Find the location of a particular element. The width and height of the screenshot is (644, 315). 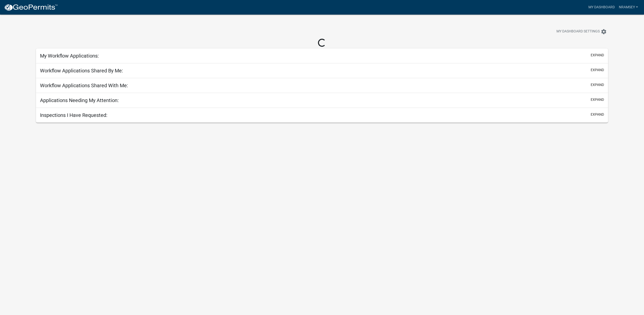

h5: Workflow Applications Shared By Me: is located at coordinates (81, 71).